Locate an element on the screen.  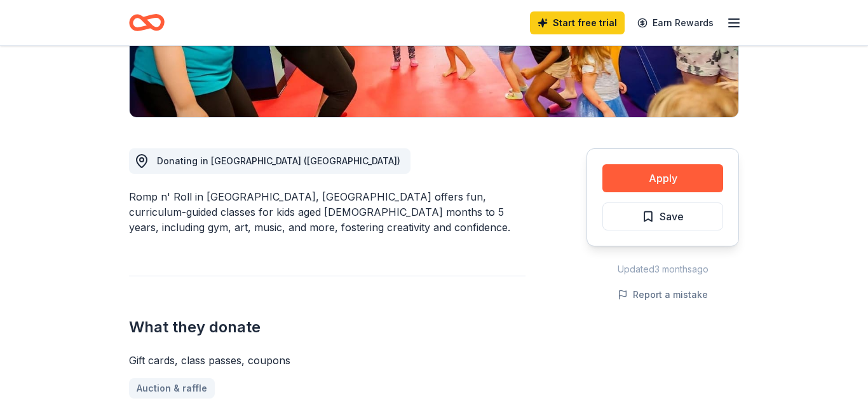
h2: What they donate is located at coordinates (327, 327).